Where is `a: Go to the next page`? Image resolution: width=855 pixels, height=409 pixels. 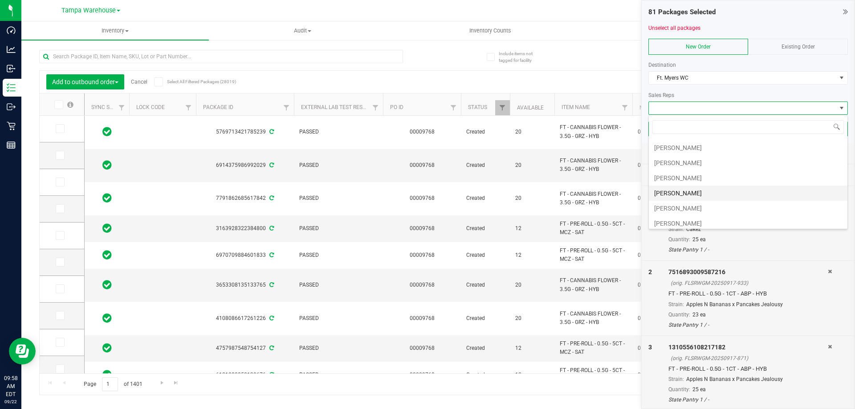
a: Go to the next page is located at coordinates (162, 383).